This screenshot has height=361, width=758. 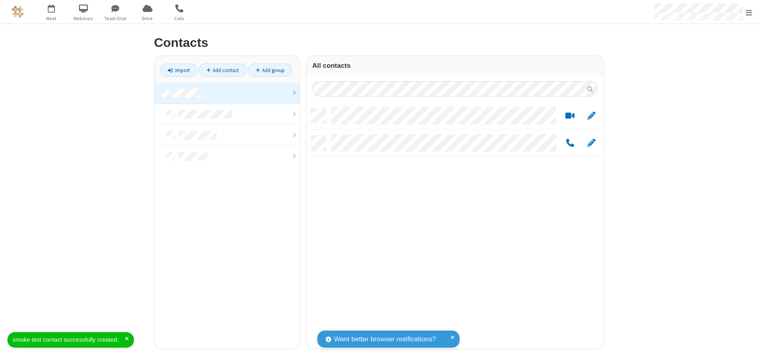 I want to click on span: Meet, so click(x=51, y=19).